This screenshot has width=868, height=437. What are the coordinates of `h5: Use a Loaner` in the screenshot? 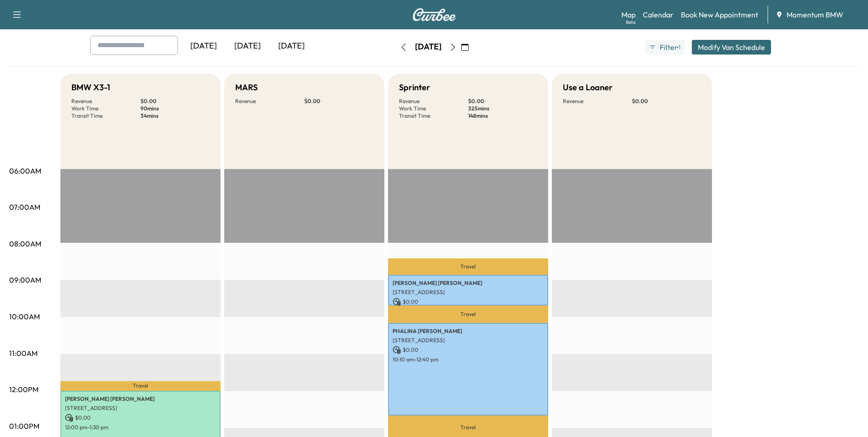 It's located at (587, 87).